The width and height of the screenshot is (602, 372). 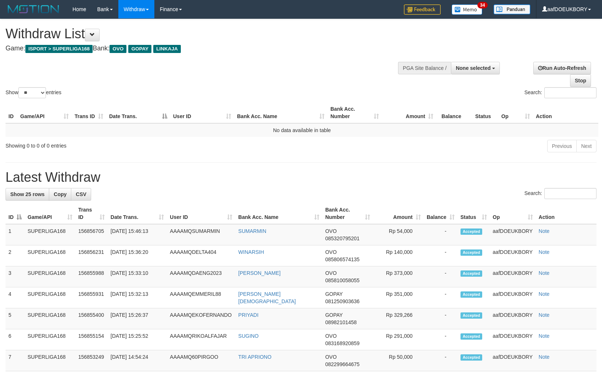 What do you see at coordinates (11, 113) in the screenshot?
I see `th: ID` at bounding box center [11, 113].